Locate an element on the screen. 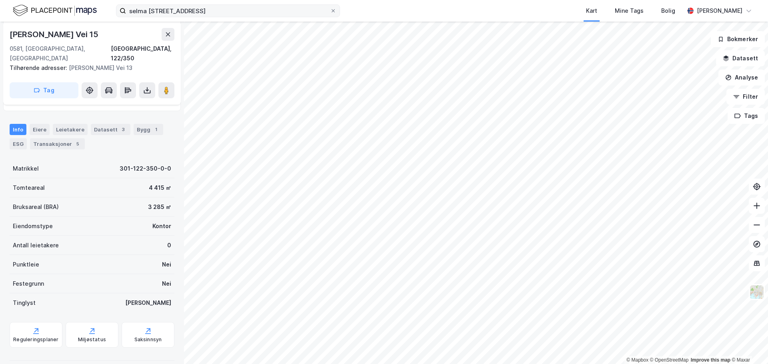 The image size is (768, 364). button: Filter is located at coordinates (746, 97).